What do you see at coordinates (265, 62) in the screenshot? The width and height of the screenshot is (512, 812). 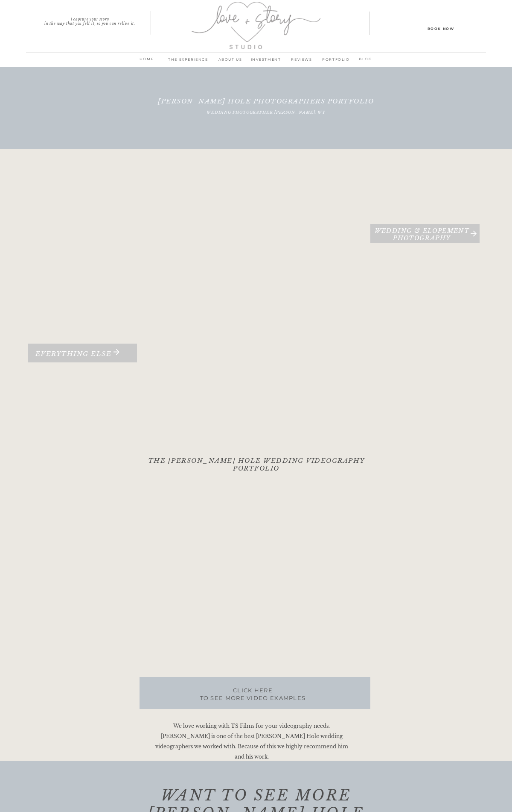 I see `p: INVESTMENT` at bounding box center [265, 62].